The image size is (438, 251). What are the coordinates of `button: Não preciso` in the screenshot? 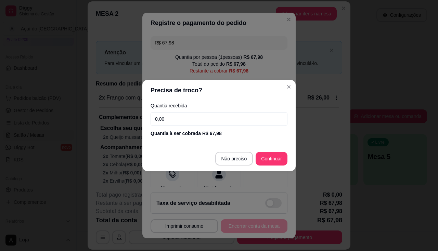 It's located at (234, 159).